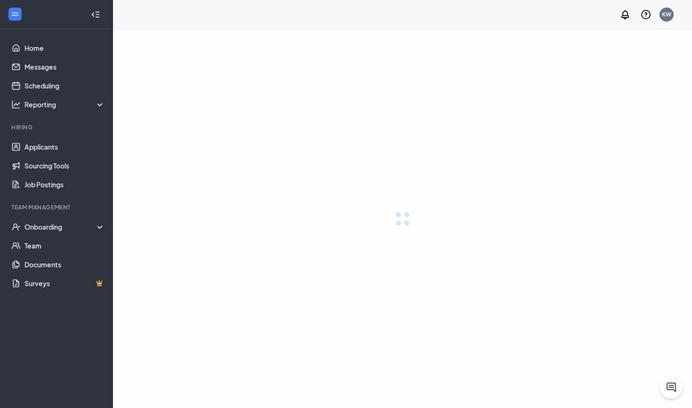  Describe the element at coordinates (671, 387) in the screenshot. I see `button: ChatActive` at that location.